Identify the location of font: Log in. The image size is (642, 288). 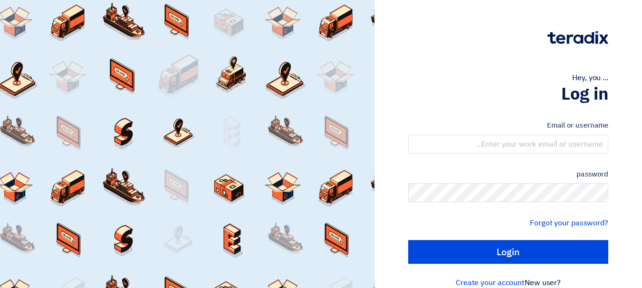
(584, 94).